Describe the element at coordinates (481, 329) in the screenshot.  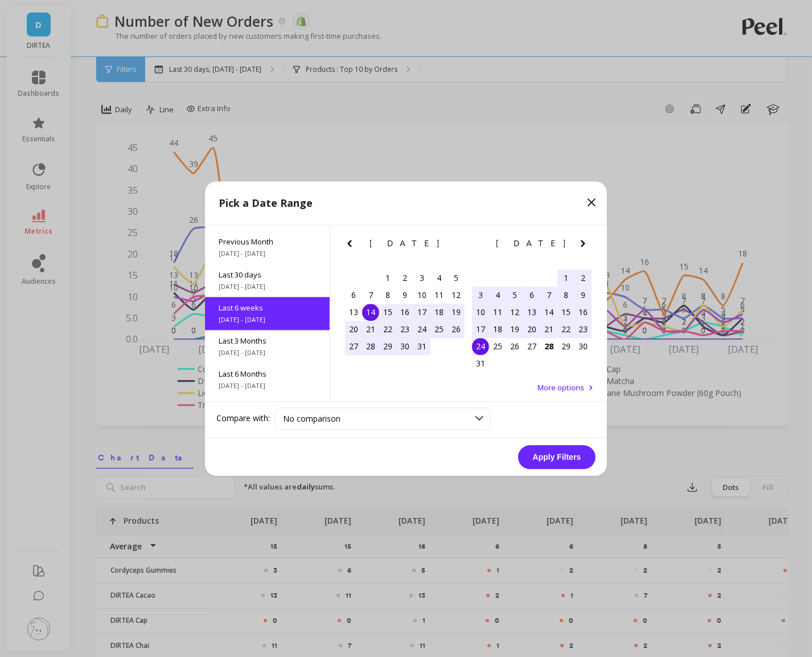
I see `div: Choose Sunday, August 17th, 2025` at that location.